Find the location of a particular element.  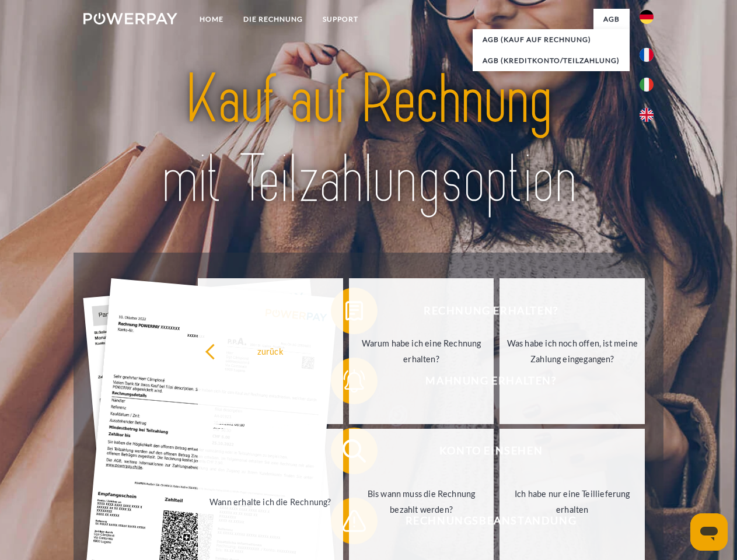

a: Was habe ich noch offen, ist meine Zahlung eingegangen? is located at coordinates (572, 351).